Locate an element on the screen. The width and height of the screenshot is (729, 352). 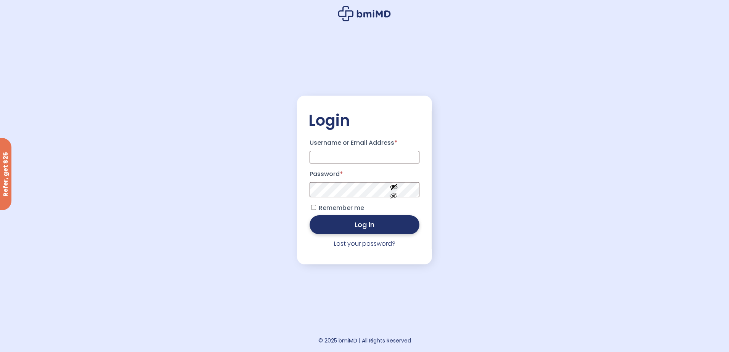
a: Lost your password? is located at coordinates (365, 244).